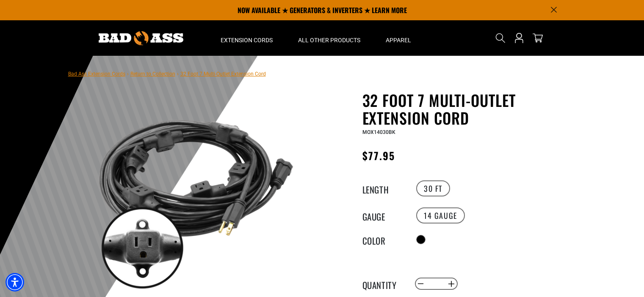 The height and width of the screenshot is (297, 644). I want to click on a: cart, so click(538, 38).